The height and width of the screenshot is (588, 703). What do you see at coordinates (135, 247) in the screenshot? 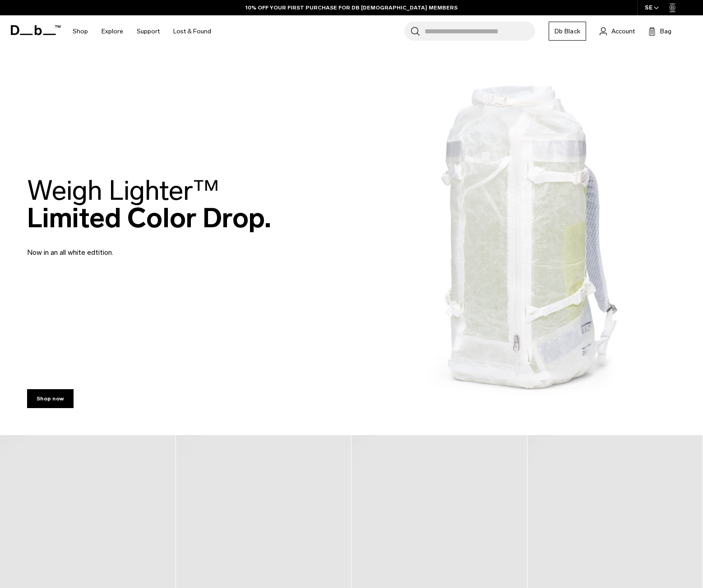
I see `p: Now in an all white edtition.` at bounding box center [135, 247].